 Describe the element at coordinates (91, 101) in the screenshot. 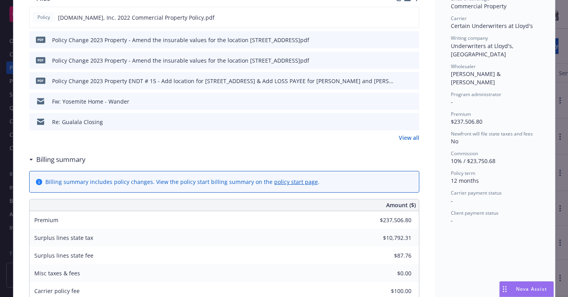

I see `div: Fw: Yosemite Home - Wander` at that location.